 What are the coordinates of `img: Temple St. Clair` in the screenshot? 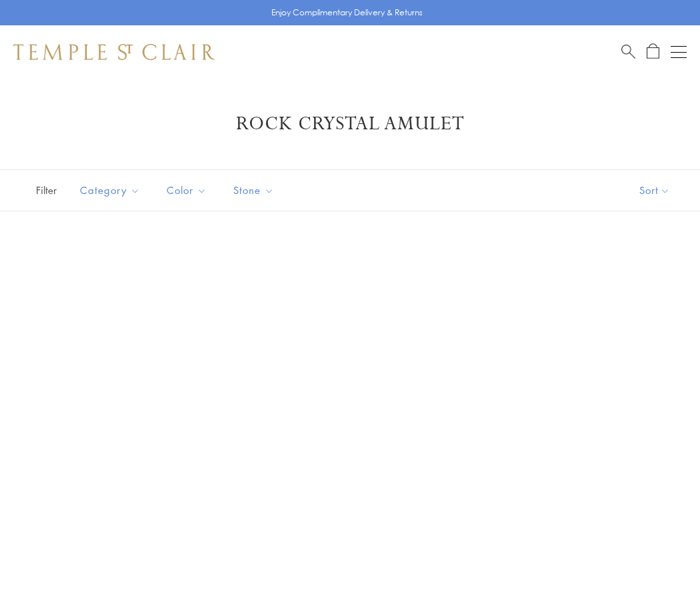 It's located at (114, 52).